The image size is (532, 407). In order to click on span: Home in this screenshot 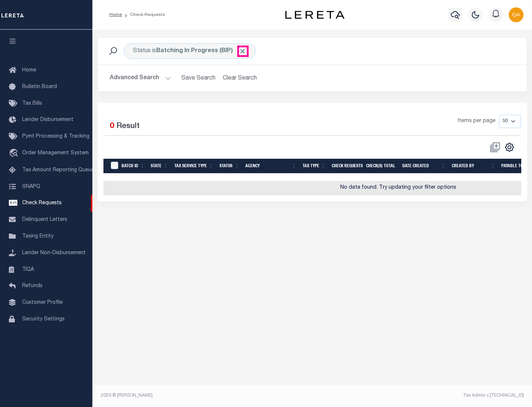, I will do `click(29, 70)`.